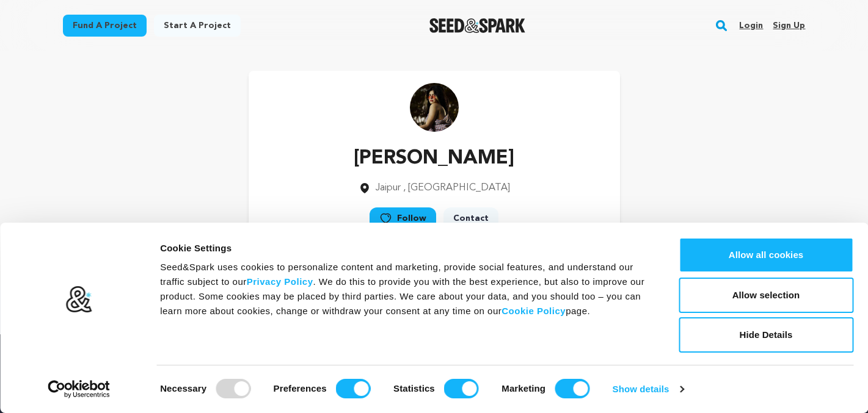 This screenshot has height=413, width=868. Describe the element at coordinates (788, 25) in the screenshot. I see `a: Sign up` at that location.